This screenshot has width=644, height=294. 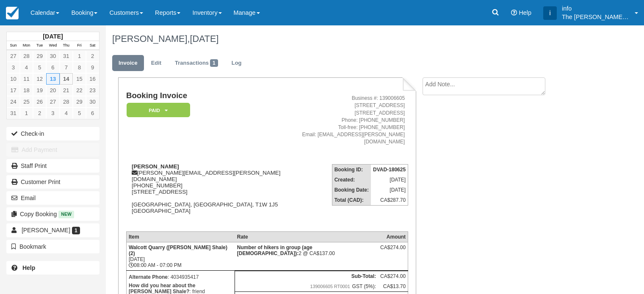 I want to click on button: Email, so click(x=53, y=198).